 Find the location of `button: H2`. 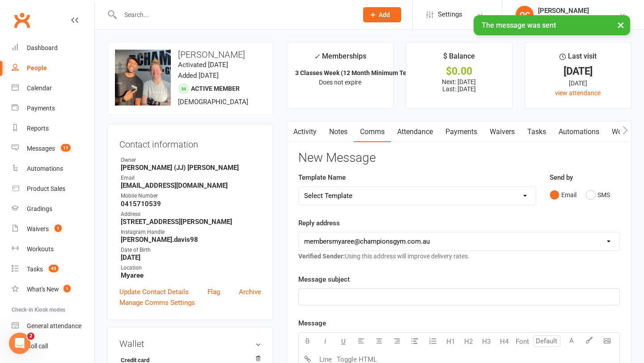

button: H2 is located at coordinates (469, 342).